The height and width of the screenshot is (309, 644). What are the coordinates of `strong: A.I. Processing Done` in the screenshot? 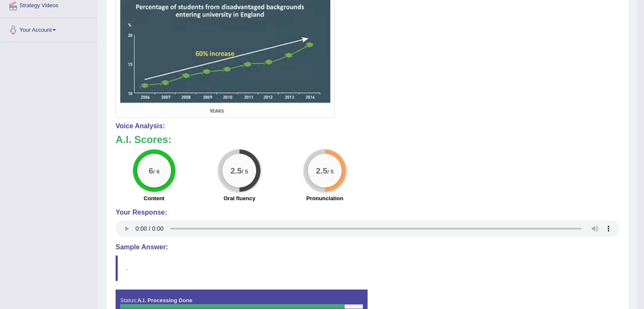 It's located at (165, 300).